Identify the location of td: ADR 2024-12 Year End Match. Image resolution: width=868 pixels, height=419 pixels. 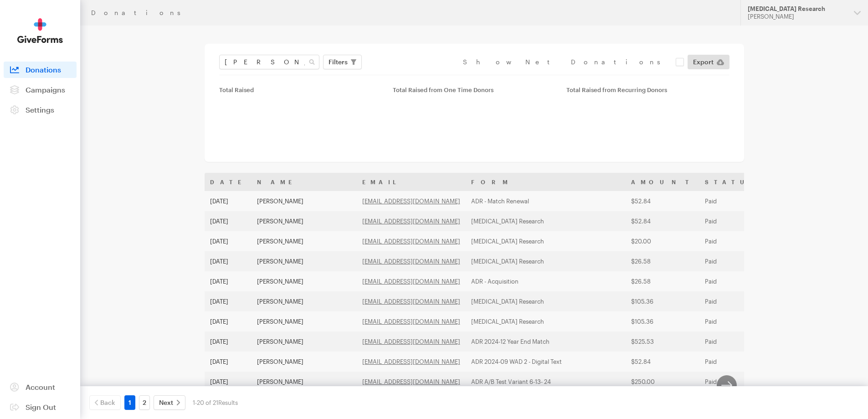
(546, 341).